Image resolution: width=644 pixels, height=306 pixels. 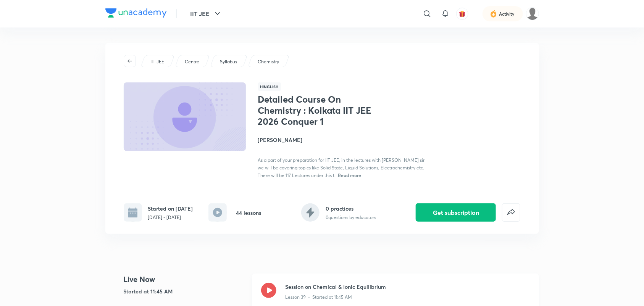 What do you see at coordinates (228, 62) in the screenshot?
I see `p: Syllabus` at bounding box center [228, 62].